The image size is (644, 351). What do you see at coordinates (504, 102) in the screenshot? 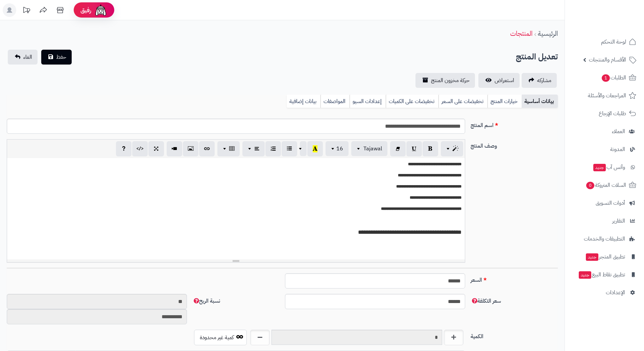
I see `a: خيارات المنتج` at bounding box center [504, 102].